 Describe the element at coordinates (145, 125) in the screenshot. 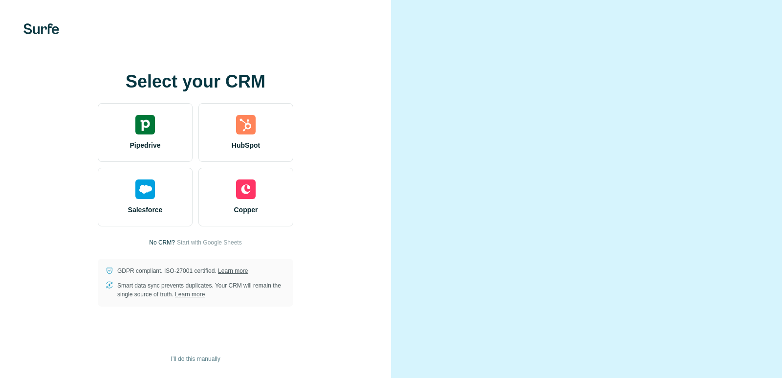

I see `img: pipedrive's logo` at that location.